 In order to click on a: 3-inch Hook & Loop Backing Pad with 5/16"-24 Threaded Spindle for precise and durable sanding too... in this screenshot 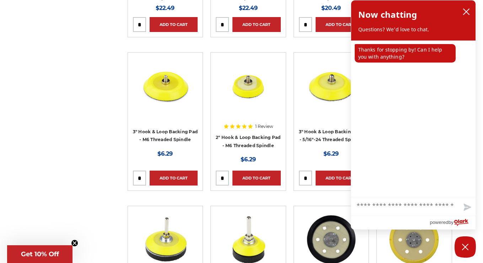, I will do `click(332, 90)`.